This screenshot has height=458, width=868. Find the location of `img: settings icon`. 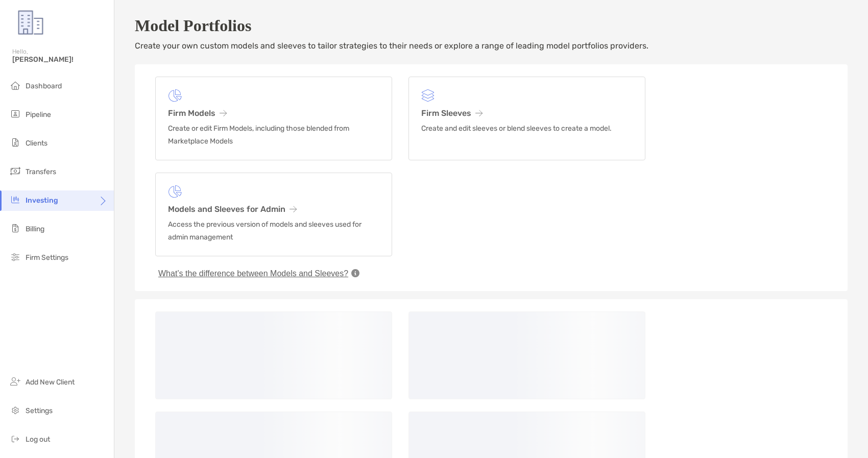

img: settings icon is located at coordinates (16, 410).